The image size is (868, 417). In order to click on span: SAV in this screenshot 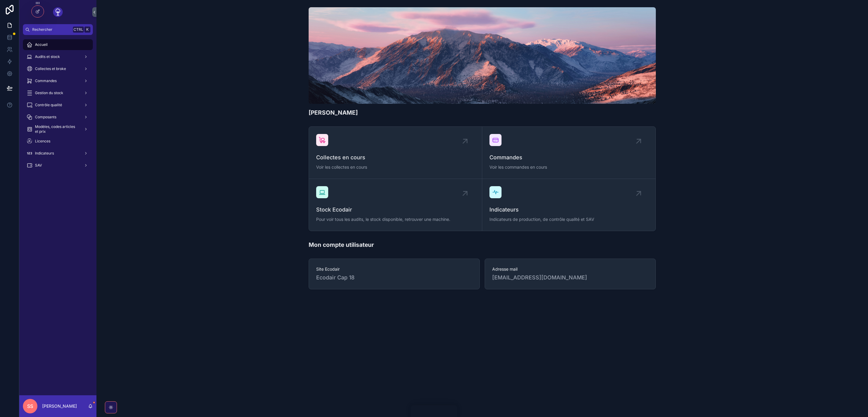, I will do `click(39, 165)`.